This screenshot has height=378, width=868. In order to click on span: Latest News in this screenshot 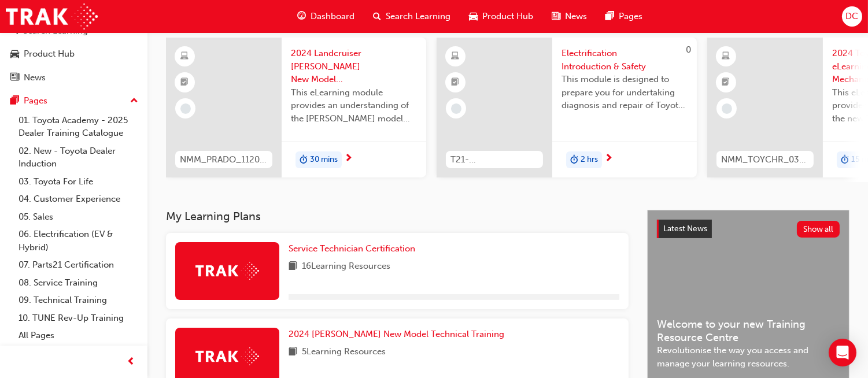, I will do `click(685, 229)`.